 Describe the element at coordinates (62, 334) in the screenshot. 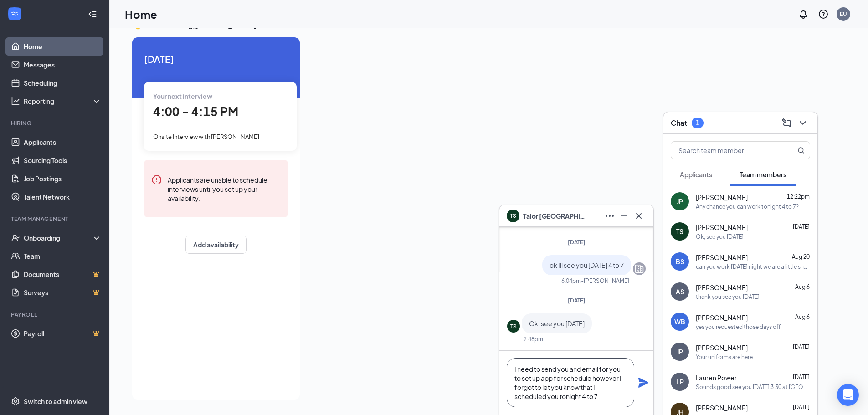

I see `a: PayrollCrown` at that location.